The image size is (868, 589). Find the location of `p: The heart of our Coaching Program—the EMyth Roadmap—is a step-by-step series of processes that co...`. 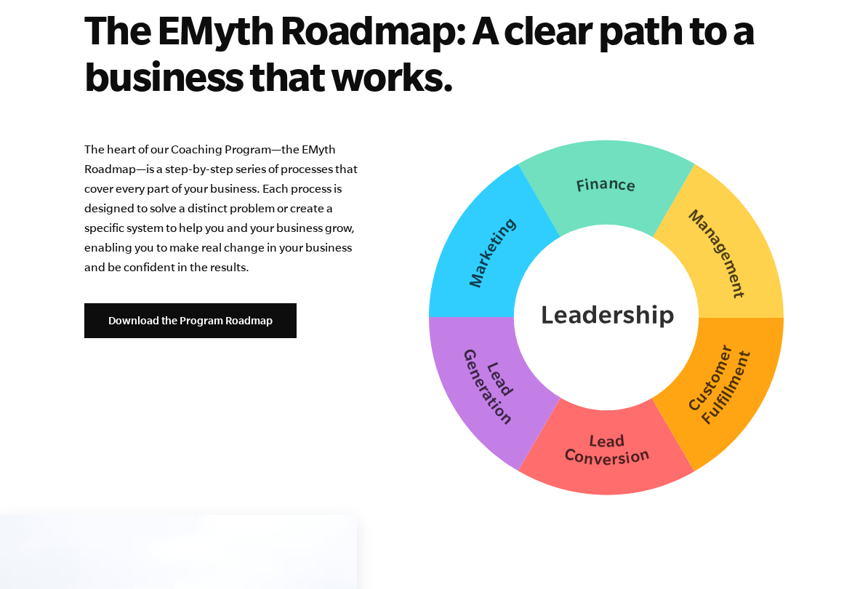

p: The heart of our Coaching Program—the EMyth Roadmap—is a step-by-step series of processes that co... is located at coordinates (228, 208).